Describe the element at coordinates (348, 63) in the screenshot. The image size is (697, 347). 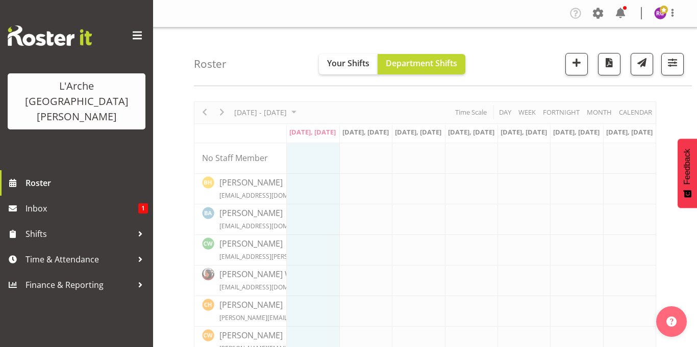
I see `span: Your Shifts` at that location.